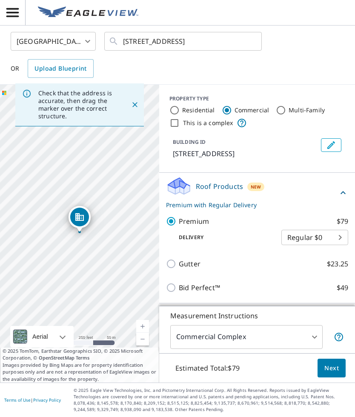  What do you see at coordinates (207, 368) in the screenshot?
I see `p: Estimated Total: $79` at bounding box center [207, 368].